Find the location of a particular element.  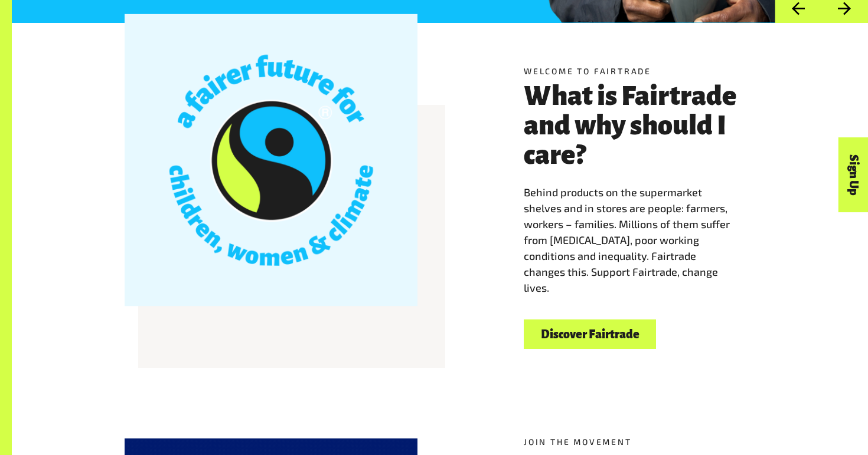

h5: Join the movement is located at coordinates (640, 442).